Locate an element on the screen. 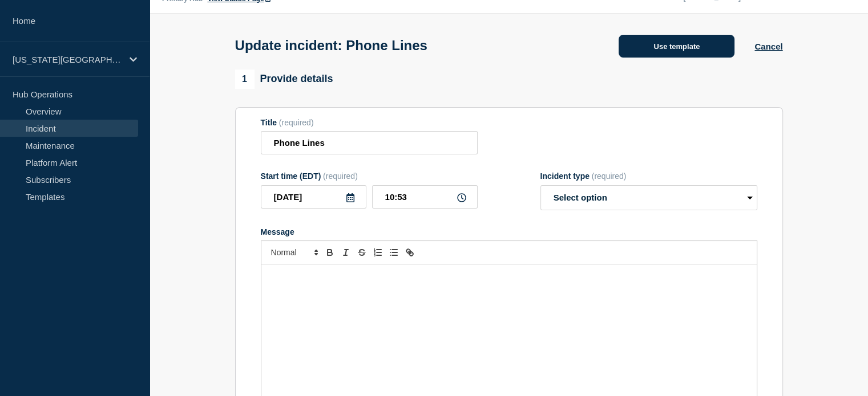 The width and height of the screenshot is (868, 396). div: Provide details is located at coordinates (284, 79).